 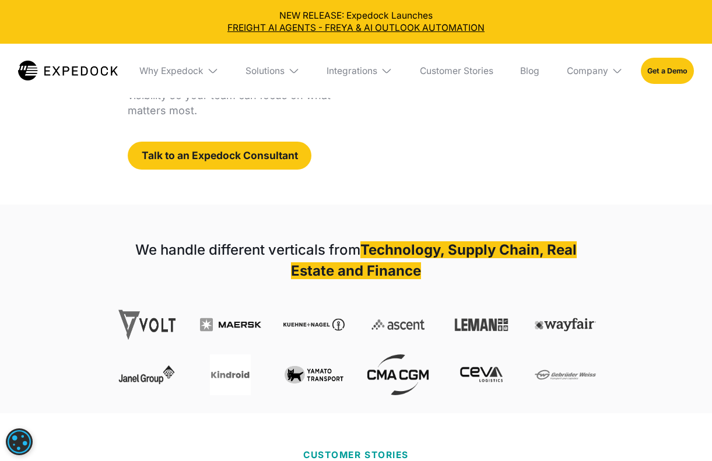 I want to click on a: Talk to an Expedock Consultant, so click(x=219, y=156).